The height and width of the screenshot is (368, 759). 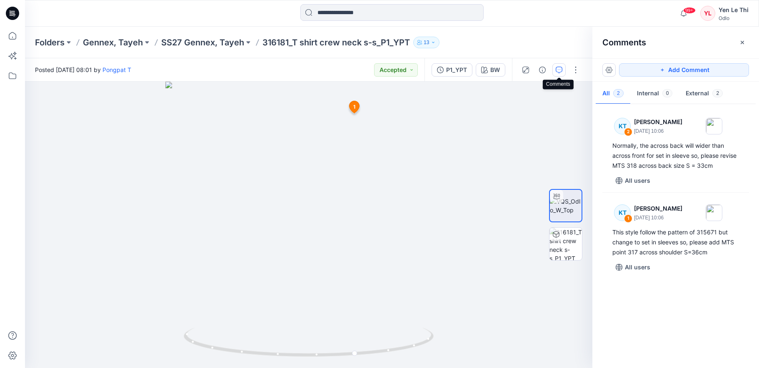 What do you see at coordinates (452, 70) in the screenshot?
I see `button: P1_YPT` at bounding box center [452, 70].